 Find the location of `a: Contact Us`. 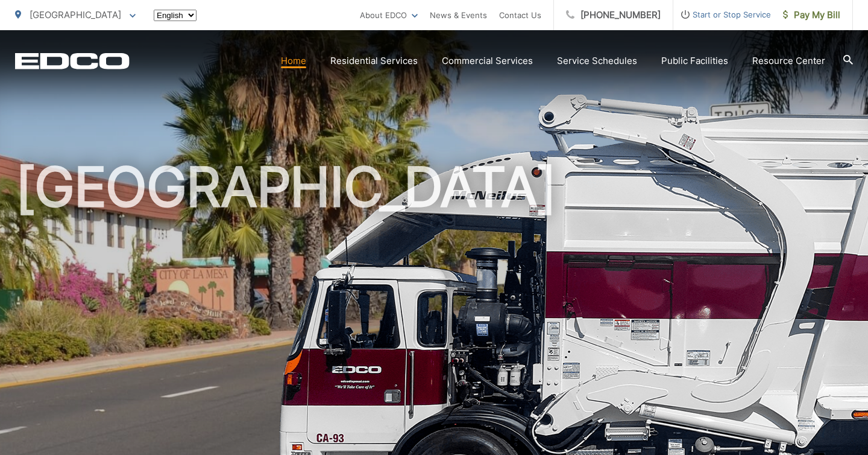

a: Contact Us is located at coordinates (520, 15).